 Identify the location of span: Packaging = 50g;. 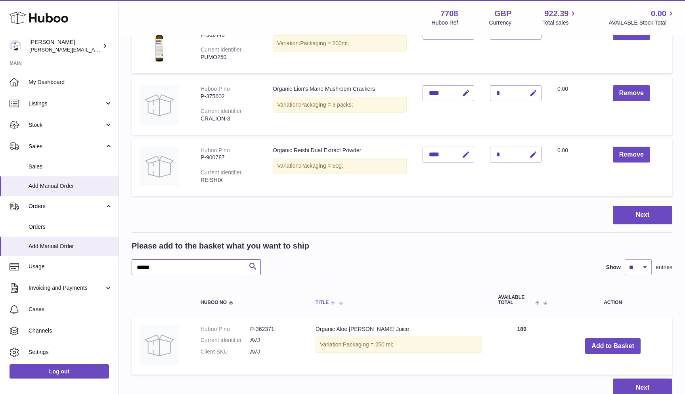
(321, 166).